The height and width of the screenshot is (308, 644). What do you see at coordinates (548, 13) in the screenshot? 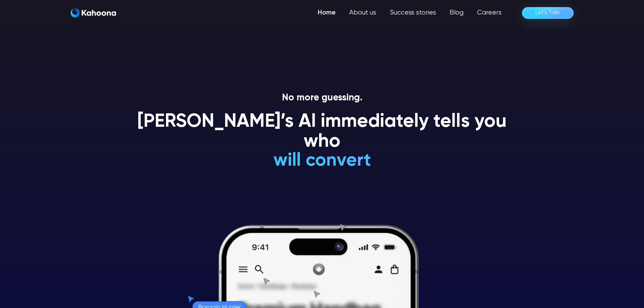
I see `div: Let’s Talk!` at bounding box center [548, 13].